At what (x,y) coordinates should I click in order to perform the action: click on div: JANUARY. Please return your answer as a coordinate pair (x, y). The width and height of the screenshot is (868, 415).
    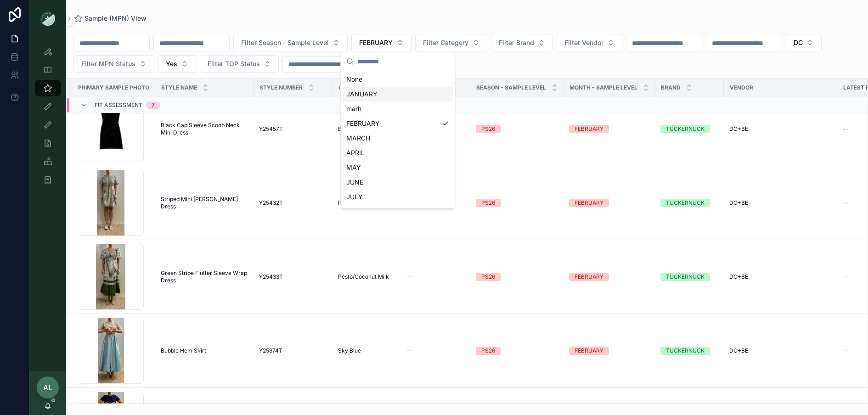
    Looking at the image, I should click on (398, 94).